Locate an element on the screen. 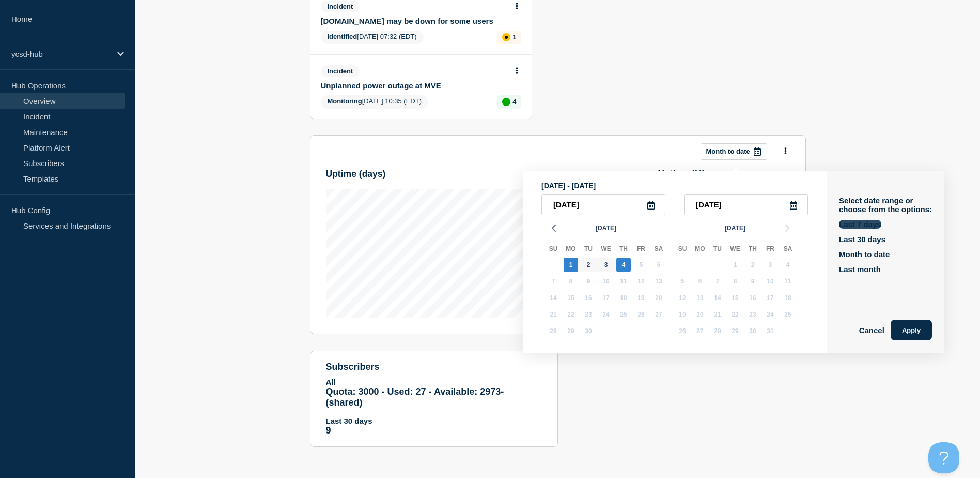  div: Tuesday, Oct 28, 2025 is located at coordinates (718, 331).